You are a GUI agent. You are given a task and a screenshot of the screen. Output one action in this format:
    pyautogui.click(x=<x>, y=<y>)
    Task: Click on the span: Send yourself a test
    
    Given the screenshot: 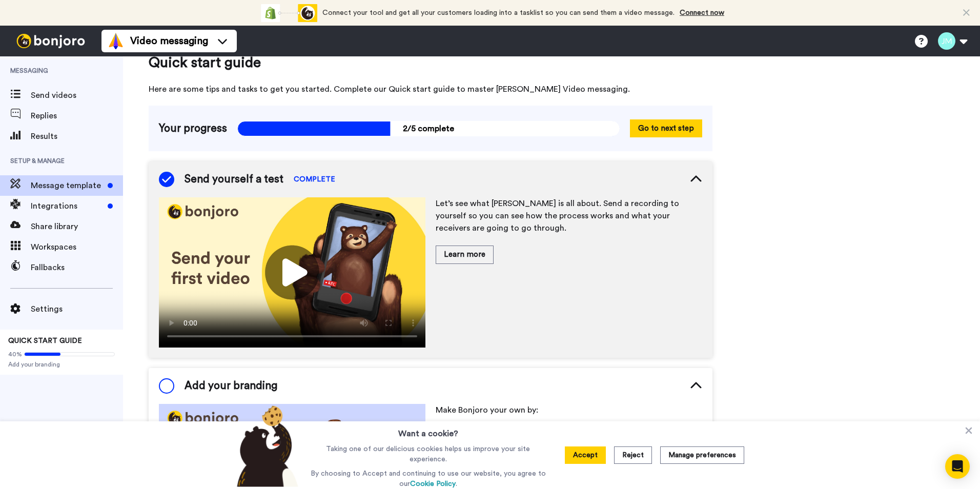 What is the action you would take?
    pyautogui.click(x=233, y=179)
    